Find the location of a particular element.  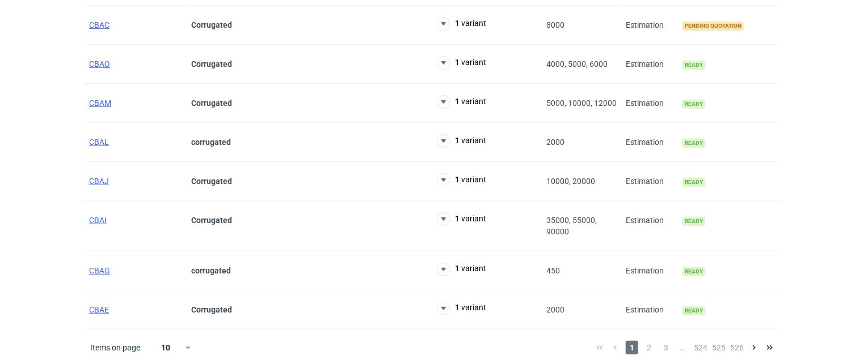

span: CBAM is located at coordinates (99, 103).